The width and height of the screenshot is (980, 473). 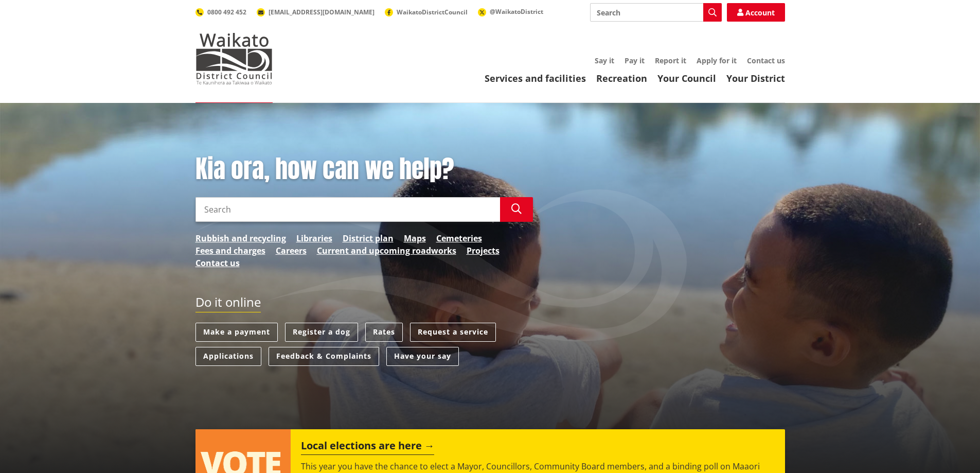 What do you see at coordinates (756, 78) in the screenshot?
I see `a: Your District` at bounding box center [756, 78].